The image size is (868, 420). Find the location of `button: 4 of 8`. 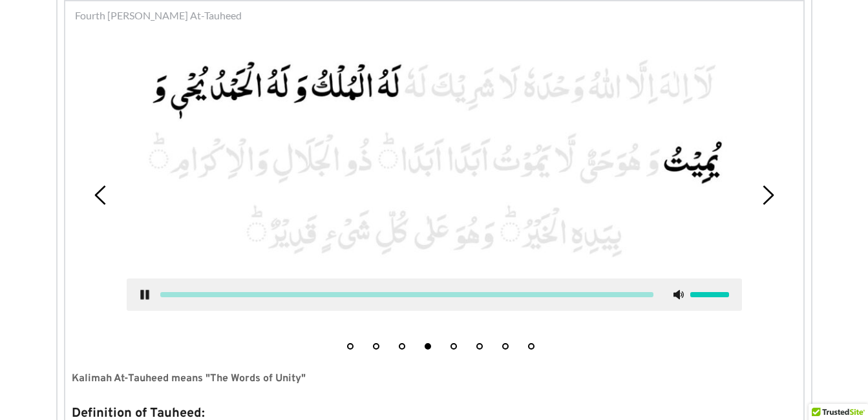

button: 4 of 8 is located at coordinates (428, 346).